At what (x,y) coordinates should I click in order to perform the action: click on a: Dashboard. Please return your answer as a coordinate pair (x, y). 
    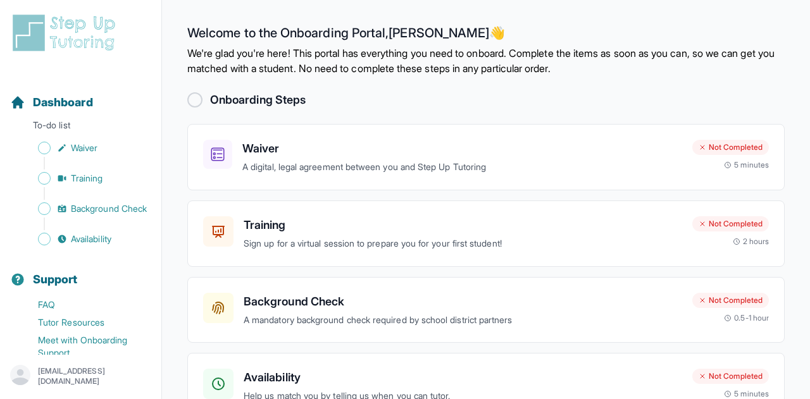
    Looking at the image, I should click on (51, 103).